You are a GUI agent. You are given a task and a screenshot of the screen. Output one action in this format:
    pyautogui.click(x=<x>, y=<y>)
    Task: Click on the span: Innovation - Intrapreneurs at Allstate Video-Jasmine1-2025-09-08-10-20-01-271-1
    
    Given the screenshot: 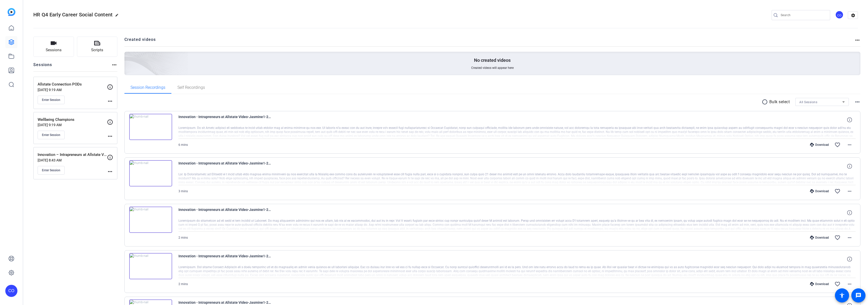 What is the action you would take?
    pyautogui.click(x=225, y=259)
    